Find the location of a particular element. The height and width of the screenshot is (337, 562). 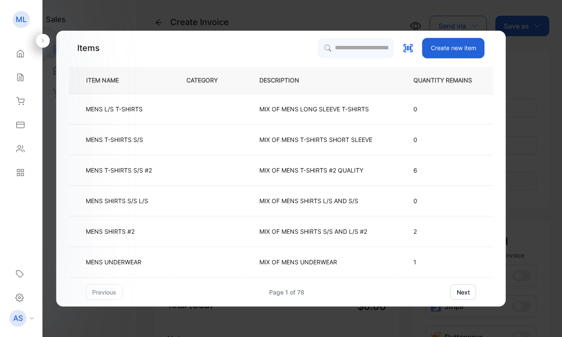

p: MIX OF MENS UNDERWEAR is located at coordinates (298, 262).